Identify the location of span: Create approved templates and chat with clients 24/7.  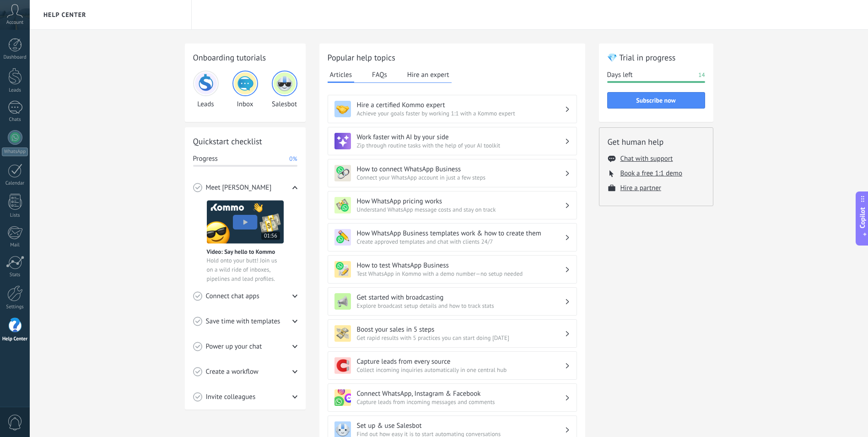
(461, 242).